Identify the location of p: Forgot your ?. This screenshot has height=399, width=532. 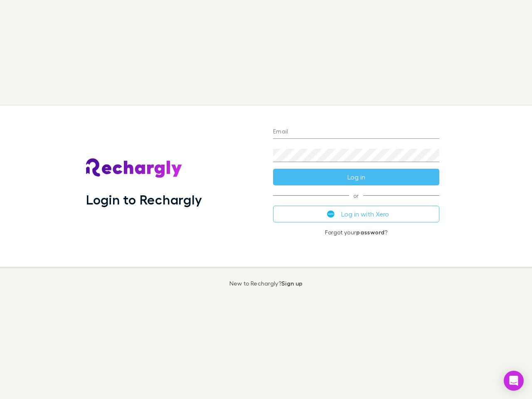
(356, 232).